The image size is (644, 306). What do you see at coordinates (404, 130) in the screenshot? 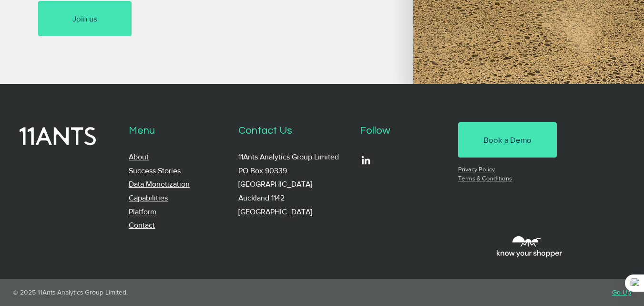
I see `p: Follow` at bounding box center [404, 130].